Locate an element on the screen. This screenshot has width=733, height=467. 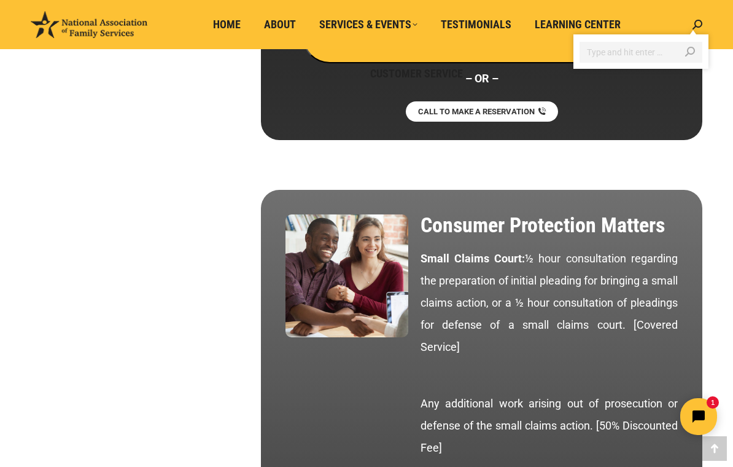
input: Search is located at coordinates (641, 52).